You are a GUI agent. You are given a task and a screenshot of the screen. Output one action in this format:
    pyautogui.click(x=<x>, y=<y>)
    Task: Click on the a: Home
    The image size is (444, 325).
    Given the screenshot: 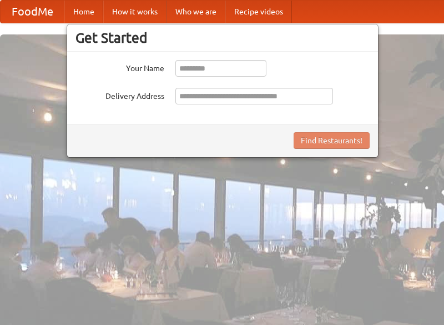 What is the action you would take?
    pyautogui.click(x=84, y=12)
    